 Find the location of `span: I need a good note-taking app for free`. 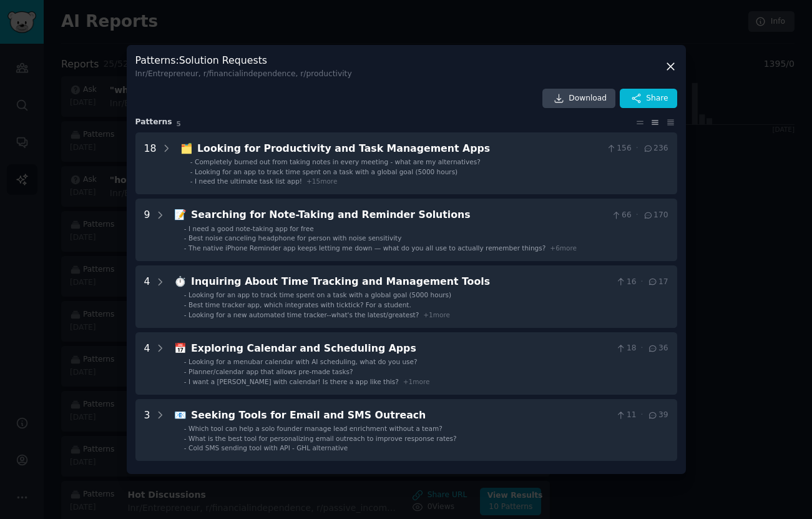

span: I need a good note-taking app for free is located at coordinates (251, 228).